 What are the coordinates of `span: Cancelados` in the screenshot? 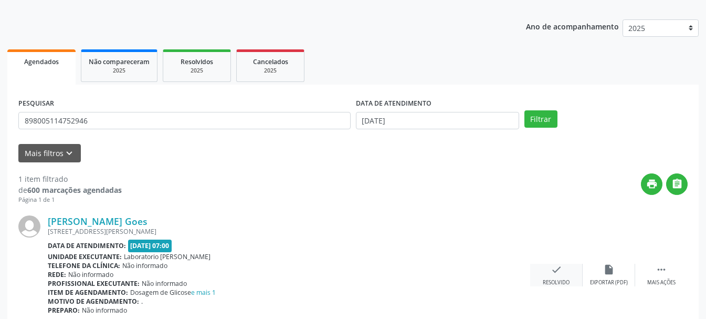 It's located at (270, 61).